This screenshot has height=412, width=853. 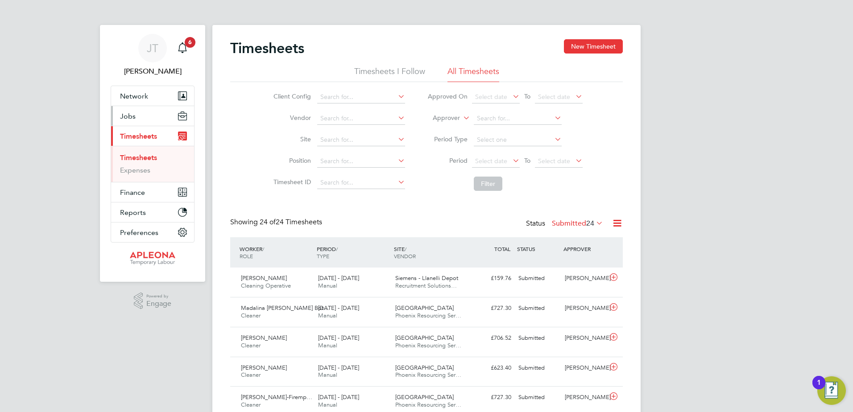 I want to click on span: Cleaning Operative, so click(x=266, y=285).